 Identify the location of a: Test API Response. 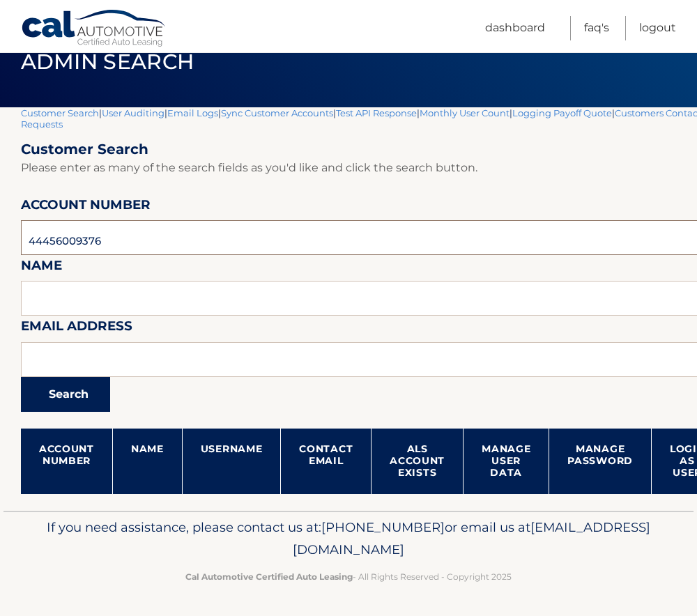
(377, 113).